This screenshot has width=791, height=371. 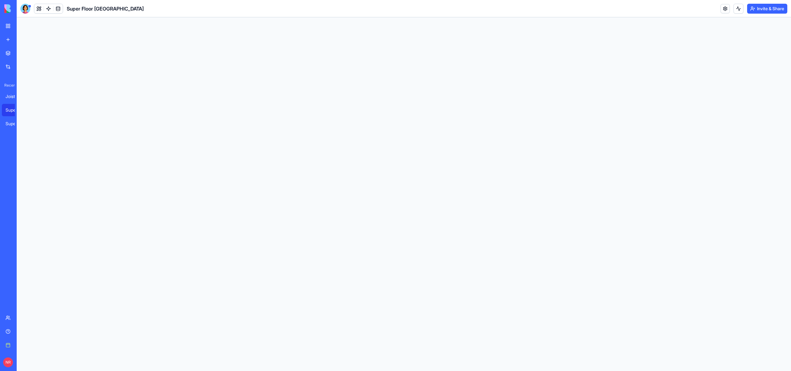 I want to click on button: Invite & Share, so click(x=767, y=9).